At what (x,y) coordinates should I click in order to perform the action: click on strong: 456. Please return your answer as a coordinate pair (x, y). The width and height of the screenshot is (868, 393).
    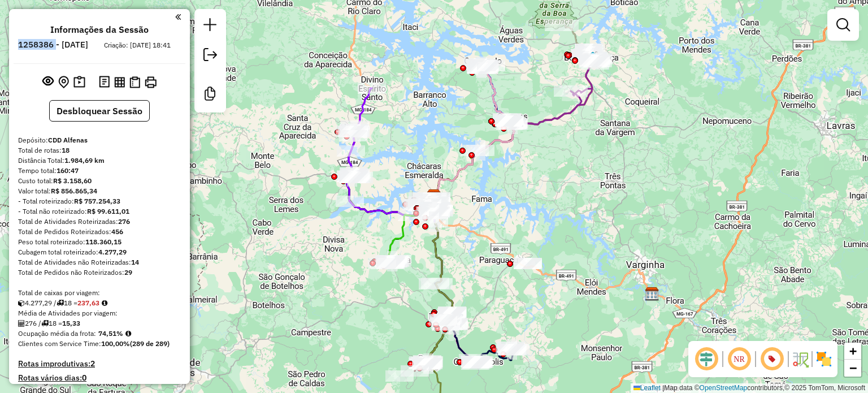
    Looking at the image, I should click on (117, 231).